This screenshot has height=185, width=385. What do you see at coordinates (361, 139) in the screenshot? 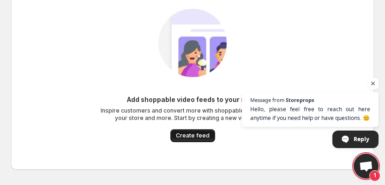
I see `span: Reply` at bounding box center [361, 139].